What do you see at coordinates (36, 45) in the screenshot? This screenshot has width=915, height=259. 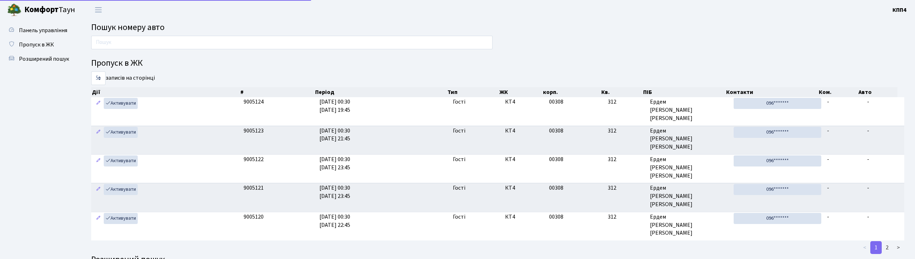 I see `span: Пропуск в ЖК` at bounding box center [36, 45].